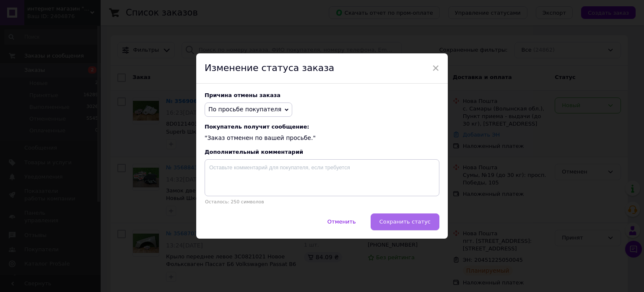  Describe the element at coordinates (322, 152) in the screenshot. I see `div: Дополнительный комментарий` at that location.